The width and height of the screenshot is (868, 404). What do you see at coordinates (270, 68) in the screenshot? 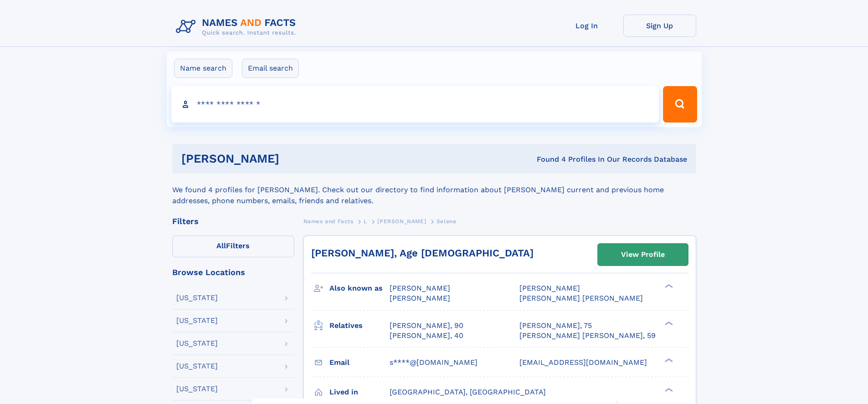
I see `label: Email search` at bounding box center [270, 68].